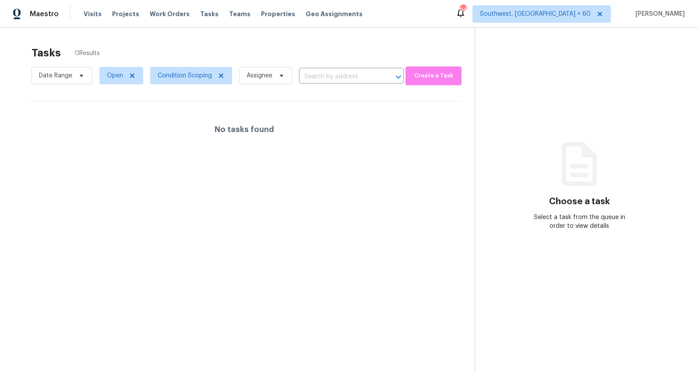 The width and height of the screenshot is (698, 373). I want to click on button: Create a Task, so click(433, 76).